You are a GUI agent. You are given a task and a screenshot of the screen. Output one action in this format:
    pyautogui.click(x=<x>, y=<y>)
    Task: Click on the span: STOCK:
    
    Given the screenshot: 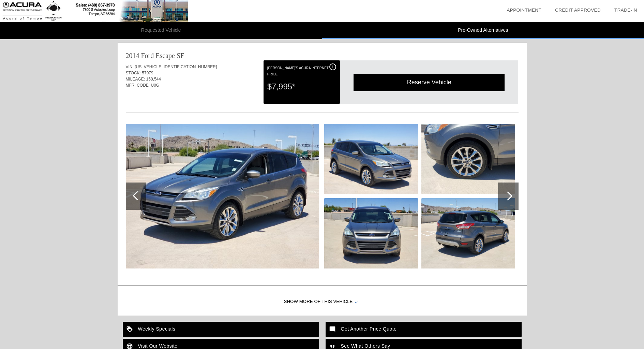 What is the action you would take?
    pyautogui.click(x=133, y=73)
    